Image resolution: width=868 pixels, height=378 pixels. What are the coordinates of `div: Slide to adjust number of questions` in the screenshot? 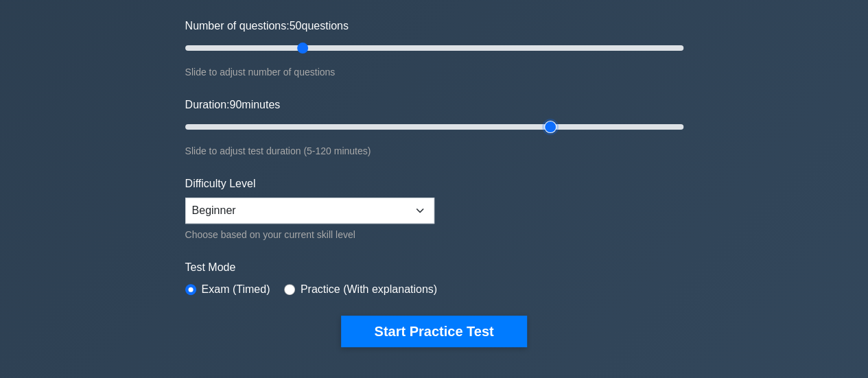 It's located at (434, 72).